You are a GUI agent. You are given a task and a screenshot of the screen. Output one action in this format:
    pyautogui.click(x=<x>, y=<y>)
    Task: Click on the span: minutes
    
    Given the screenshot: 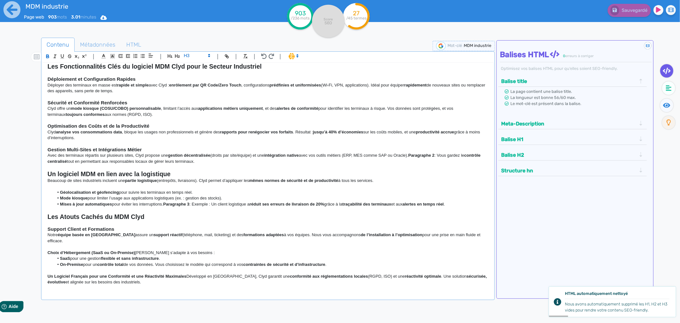 What is the action you would take?
    pyautogui.click(x=84, y=17)
    